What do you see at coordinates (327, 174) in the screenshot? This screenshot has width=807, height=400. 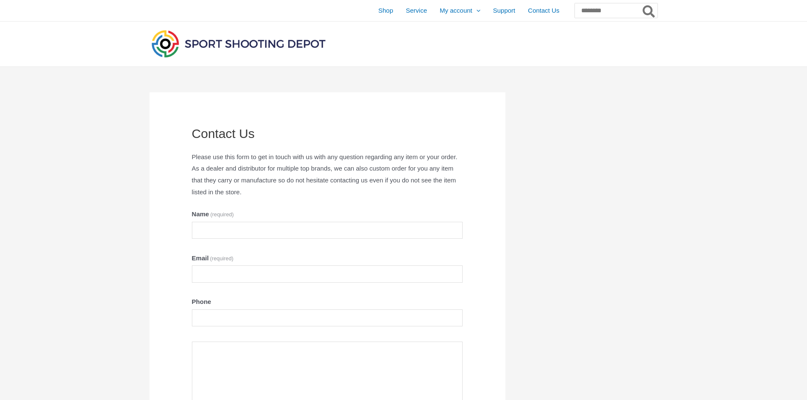 I see `p: Please use this form to get in touch with us with any question regarding any item or your order. ...` at bounding box center [327, 174].